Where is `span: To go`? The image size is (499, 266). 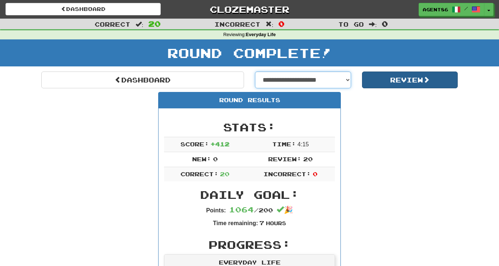 span: To go is located at coordinates (351, 24).